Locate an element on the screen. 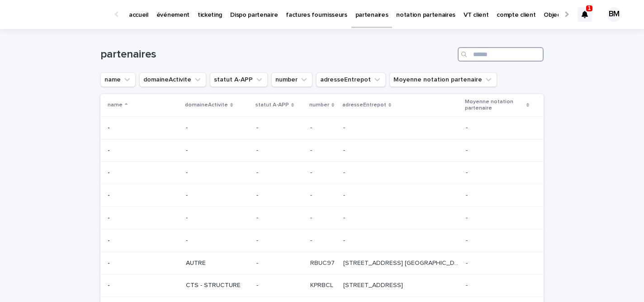 Image resolution: width=644 pixels, height=302 pixels. img: Ls34BcGeRexTGTNfXpUC is located at coordinates (62, 15).